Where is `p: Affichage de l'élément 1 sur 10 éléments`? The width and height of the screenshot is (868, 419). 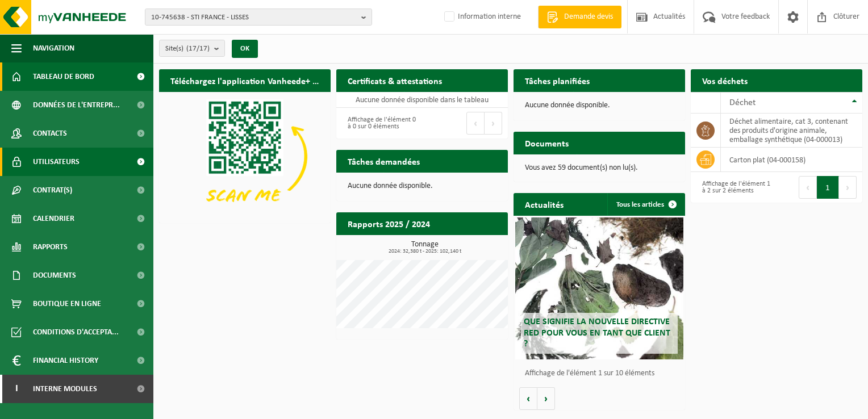
p: Affichage de l'élément 1 sur 10 éléments is located at coordinates (602, 373).